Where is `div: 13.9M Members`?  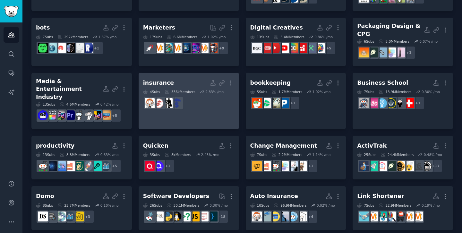
div: 13.9M Members is located at coordinates (395, 92).